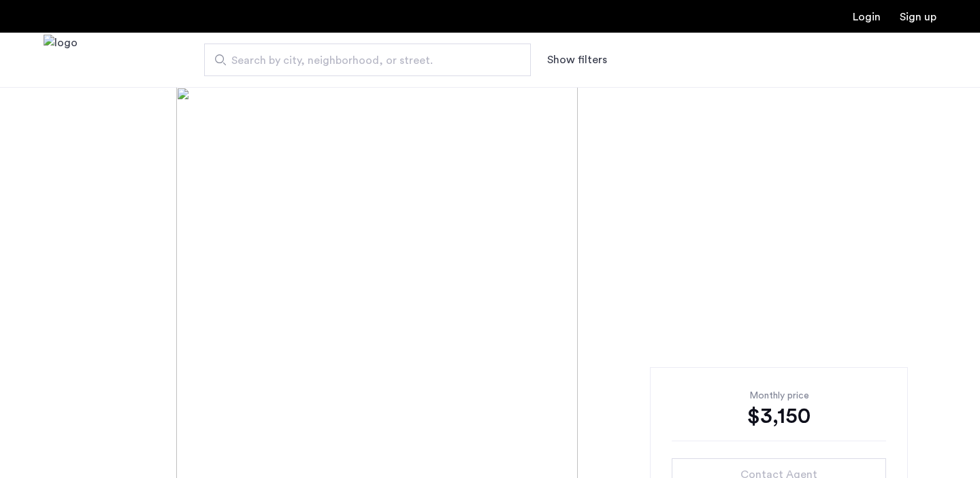  Describe the element at coordinates (362, 61) in the screenshot. I see `span: Search by city, neighborhood, or street.` at that location.